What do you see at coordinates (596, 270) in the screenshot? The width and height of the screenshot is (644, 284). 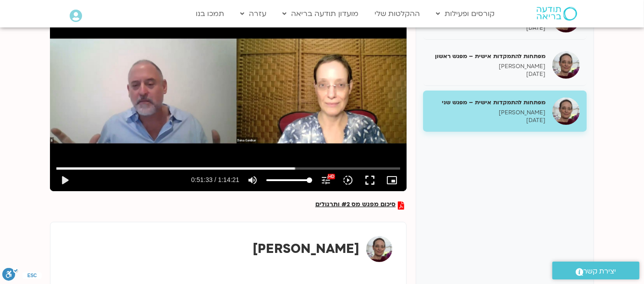 I see `a: יצירת קשר` at bounding box center [596, 270].